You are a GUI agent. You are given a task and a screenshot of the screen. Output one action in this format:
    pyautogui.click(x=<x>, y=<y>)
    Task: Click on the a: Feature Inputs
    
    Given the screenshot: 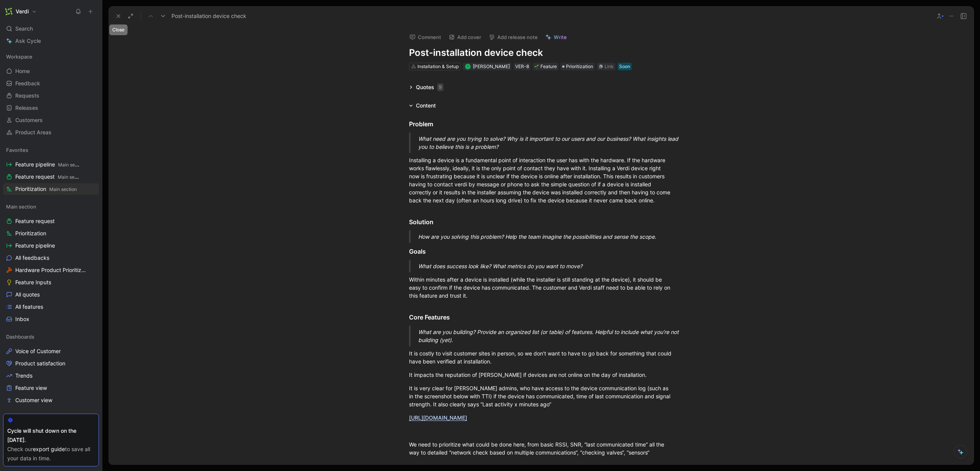 What is the action you would take?
    pyautogui.click(x=51, y=282)
    